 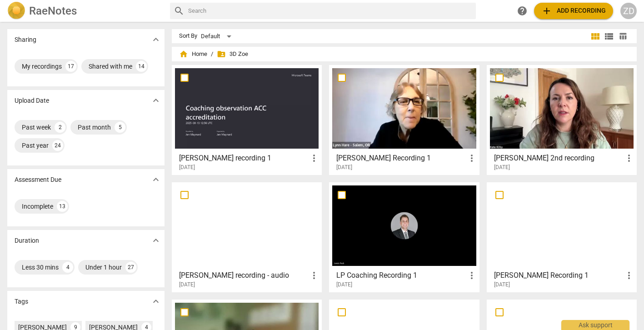 I want to click on p: Tags, so click(x=21, y=302).